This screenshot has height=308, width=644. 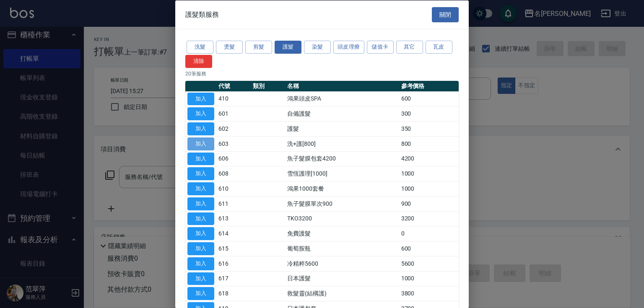 What do you see at coordinates (234, 128) in the screenshot?
I see `td: 602` at bounding box center [234, 128].